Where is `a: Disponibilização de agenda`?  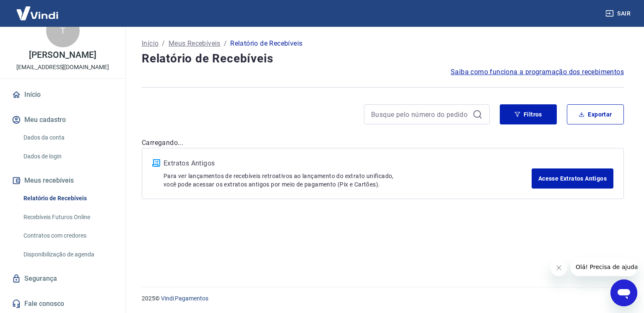
a: Disponibilização de agenda is located at coordinates (67, 254).